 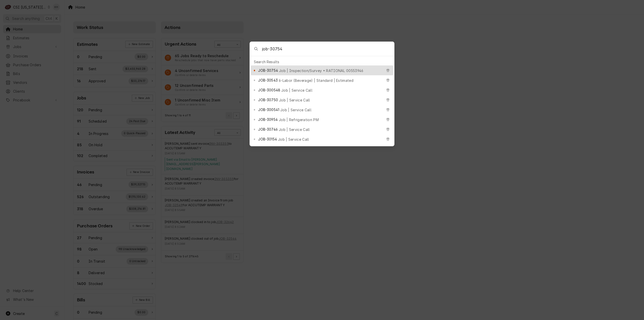 I want to click on span: JOB-30746, so click(x=268, y=129).